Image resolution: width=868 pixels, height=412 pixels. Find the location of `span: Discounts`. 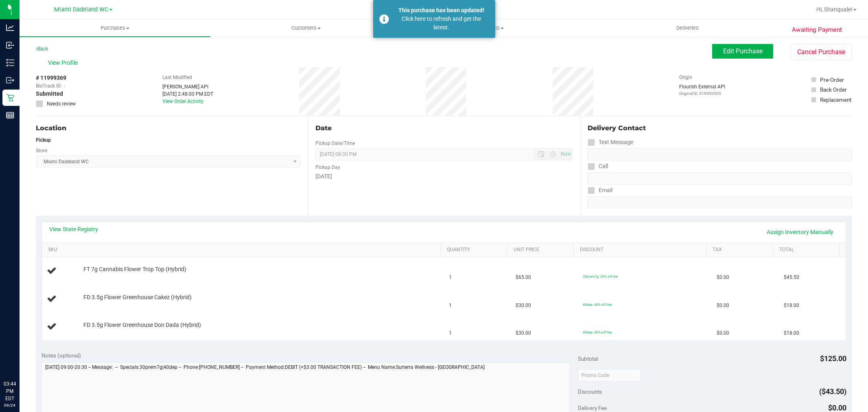

span: Discounts is located at coordinates (589, 392).